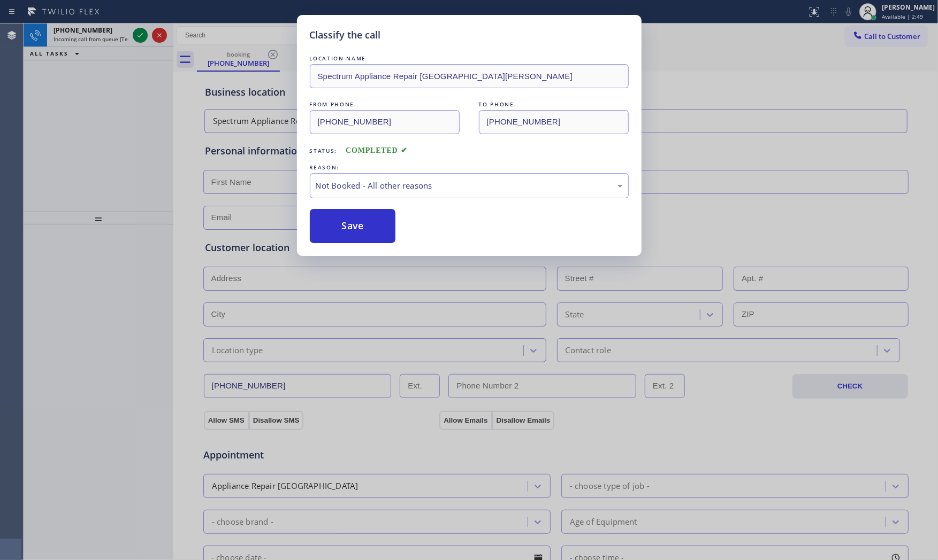 This screenshot has width=938, height=560. Describe the element at coordinates (353, 226) in the screenshot. I see `button: Save` at that location.